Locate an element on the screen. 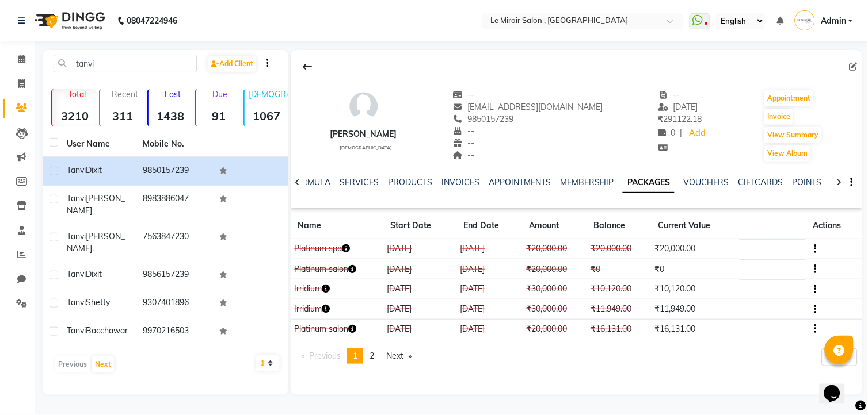 The image size is (868, 415). th: User Name is located at coordinates (98, 144).